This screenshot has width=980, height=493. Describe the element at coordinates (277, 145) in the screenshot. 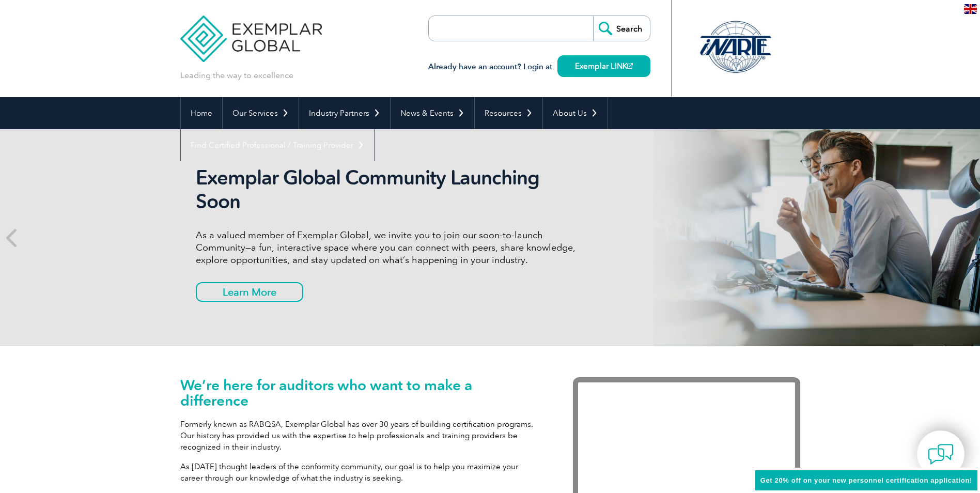

I see `a: Find Certified Professional / Training Provider` at that location.